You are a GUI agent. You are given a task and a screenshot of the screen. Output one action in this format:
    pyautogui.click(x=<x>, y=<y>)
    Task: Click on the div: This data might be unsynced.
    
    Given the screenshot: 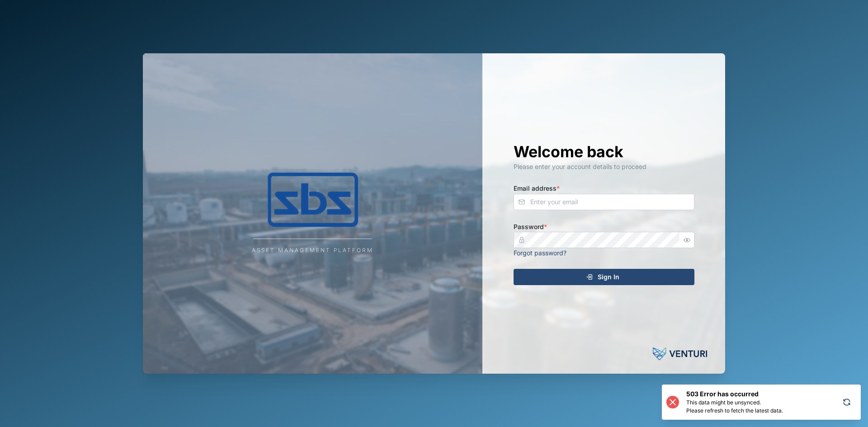 What is the action you would take?
    pyautogui.click(x=735, y=402)
    